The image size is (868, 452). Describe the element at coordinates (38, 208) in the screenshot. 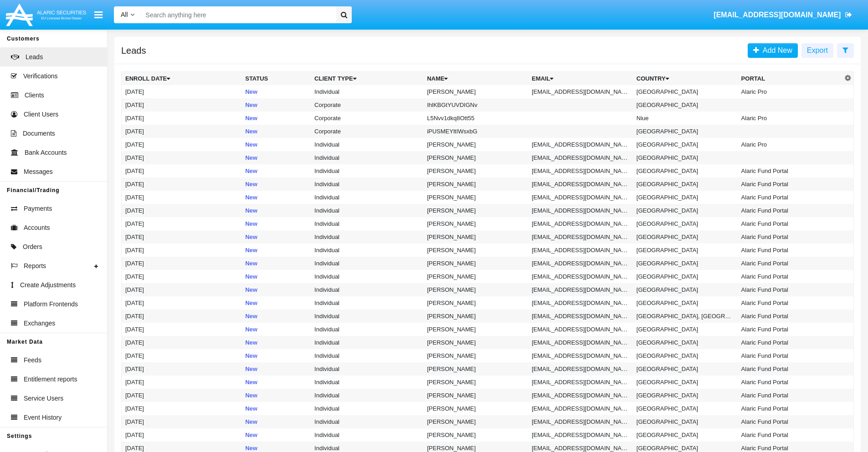

I see `span: Payments` at that location.